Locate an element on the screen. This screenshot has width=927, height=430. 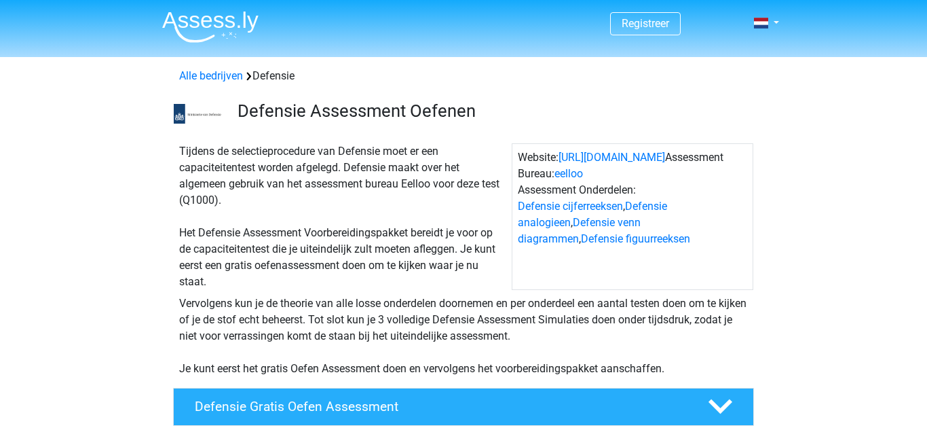
a: Defensie analogieen is located at coordinates (593, 214).